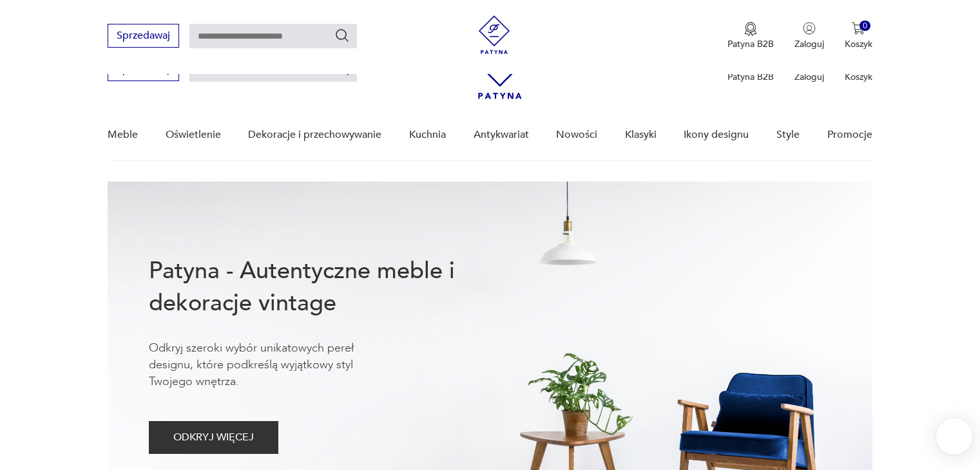  I want to click on a: Dekoracje i przechowywanie, so click(314, 135).